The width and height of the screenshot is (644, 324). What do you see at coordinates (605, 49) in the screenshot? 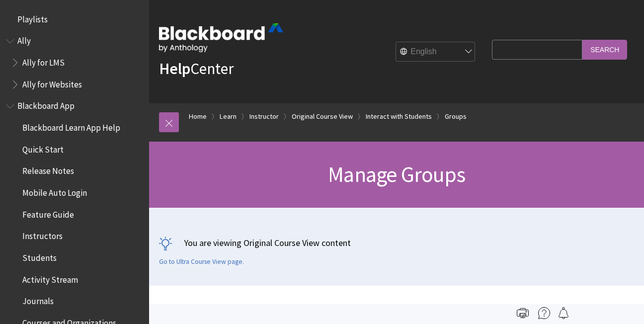
I see `input: Search` at bounding box center [605, 49].